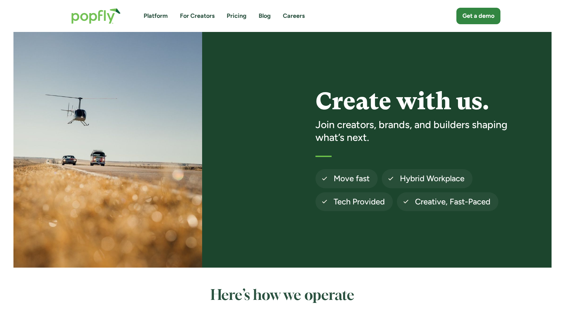  Describe the element at coordinates (96, 16) in the screenshot. I see `a: home` at that location.